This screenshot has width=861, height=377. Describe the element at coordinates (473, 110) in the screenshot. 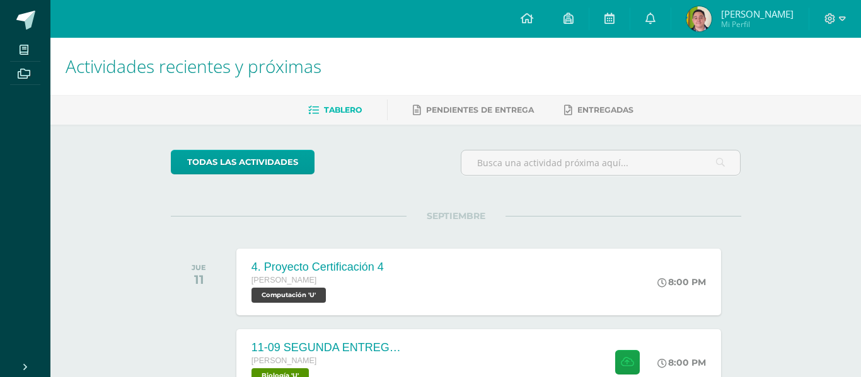

I see `a: Pendientes de entrega` at that location.